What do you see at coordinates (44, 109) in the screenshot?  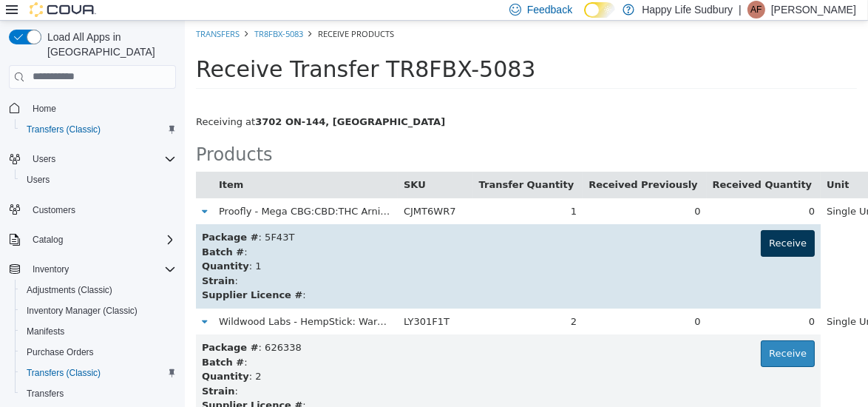 I see `a: Home` at bounding box center [44, 109].